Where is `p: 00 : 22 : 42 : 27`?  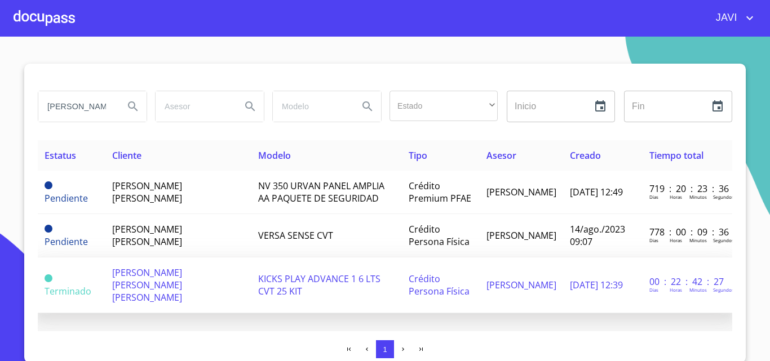
p: 00 : 22 : 42 : 27 is located at coordinates (687, 282).